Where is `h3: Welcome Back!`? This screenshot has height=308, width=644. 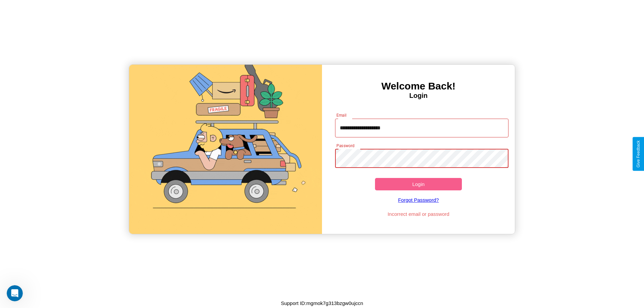
h3: Welcome Back! is located at coordinates (418, 86).